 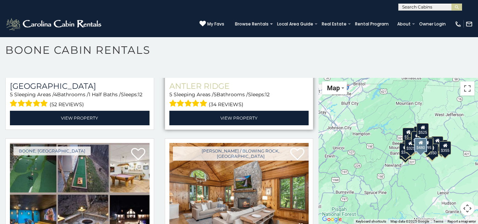 What do you see at coordinates (295, 24) in the screenshot?
I see `a: Local Area Guide` at bounding box center [295, 24].